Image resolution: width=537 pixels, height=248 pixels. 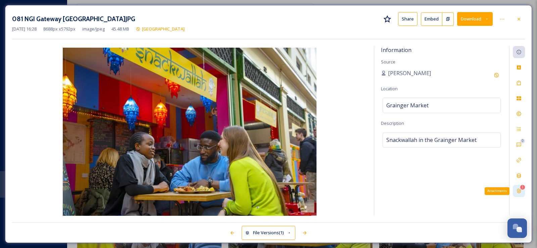 What do you see at coordinates (190, 132) in the screenshot?
I see `img: 85b58962-53e8-4594-a269-7212443b779b.jpg` at bounding box center [190, 132].